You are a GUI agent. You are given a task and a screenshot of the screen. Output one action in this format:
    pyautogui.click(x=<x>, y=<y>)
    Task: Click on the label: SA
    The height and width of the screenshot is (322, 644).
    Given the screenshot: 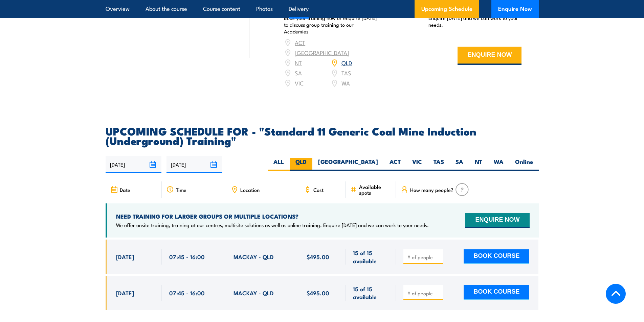 What is the action you would take?
    pyautogui.click(x=459, y=164)
    